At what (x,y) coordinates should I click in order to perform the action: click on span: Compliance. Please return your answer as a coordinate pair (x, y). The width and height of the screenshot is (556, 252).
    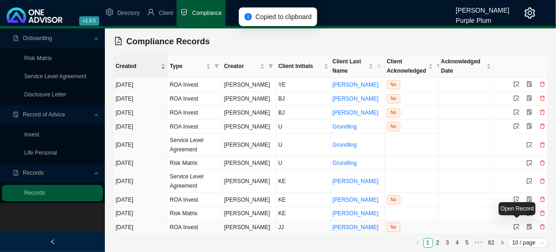
    Looking at the image, I should click on (207, 13).